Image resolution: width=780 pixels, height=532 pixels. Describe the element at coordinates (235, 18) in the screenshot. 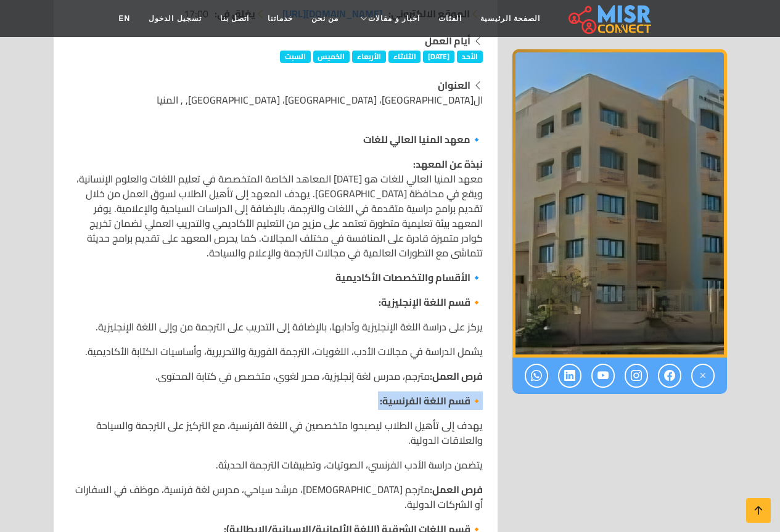

I see `a: اتصل بنا` at that location.